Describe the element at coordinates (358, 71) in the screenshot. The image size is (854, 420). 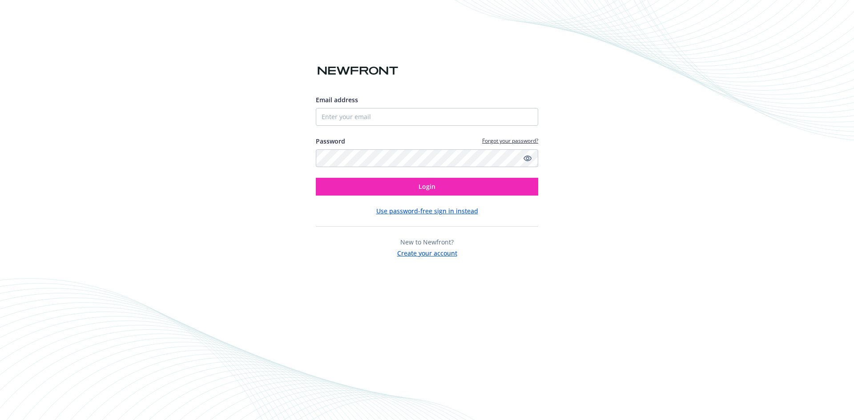
I see `img: Newfront logo` at that location.